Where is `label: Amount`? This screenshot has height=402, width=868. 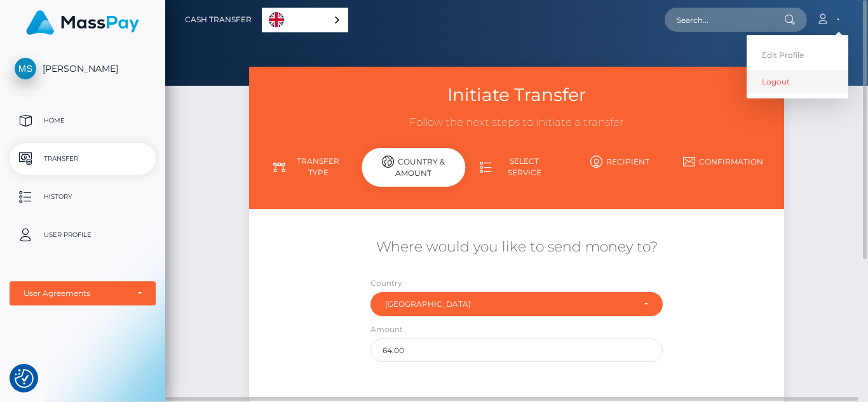
label: Amount is located at coordinates (386, 330).